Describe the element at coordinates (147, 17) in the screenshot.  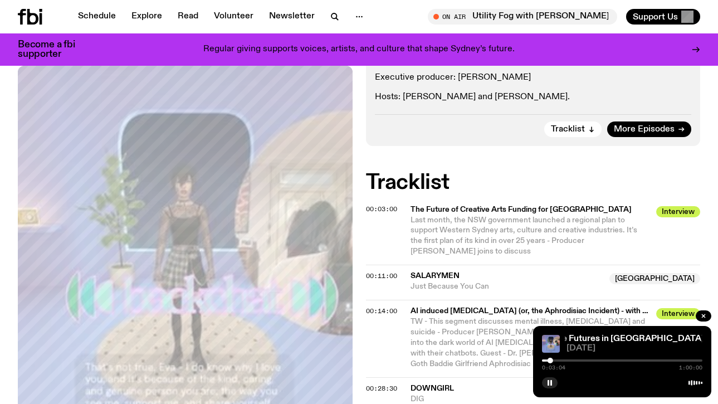
I see `a: Explore` at that location.